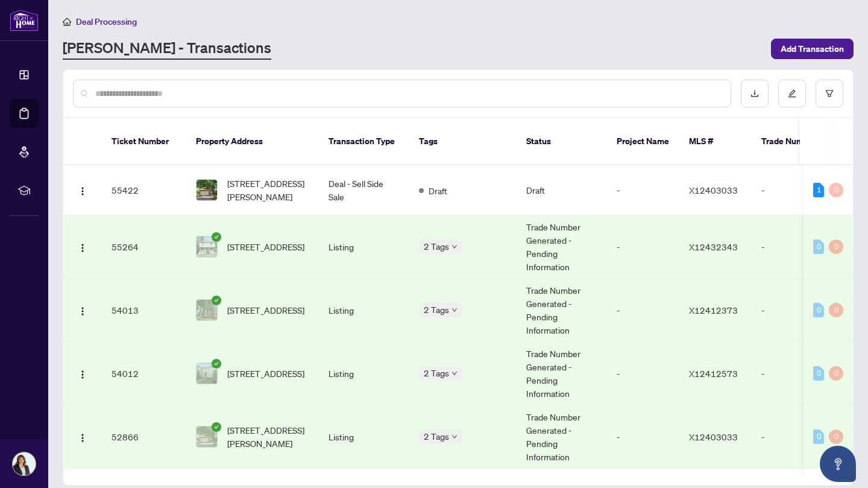 Image resolution: width=868 pixels, height=488 pixels. What do you see at coordinates (830, 93) in the screenshot?
I see `button: filter` at bounding box center [830, 93].